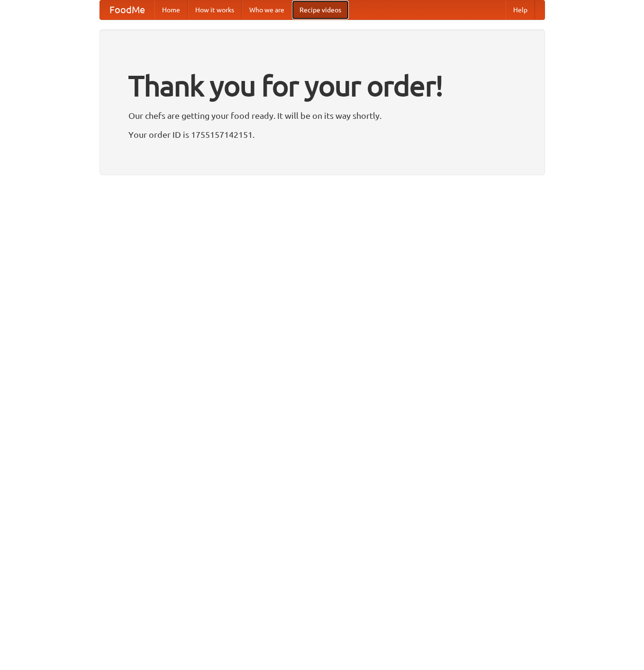 The image size is (644, 670). What do you see at coordinates (320, 10) in the screenshot?
I see `a: Recipe videos` at bounding box center [320, 10].